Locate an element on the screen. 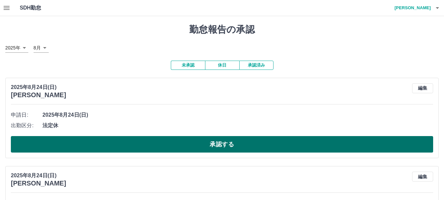 The height and width of the screenshot is (200, 444). button: 承認する is located at coordinates (222, 144).